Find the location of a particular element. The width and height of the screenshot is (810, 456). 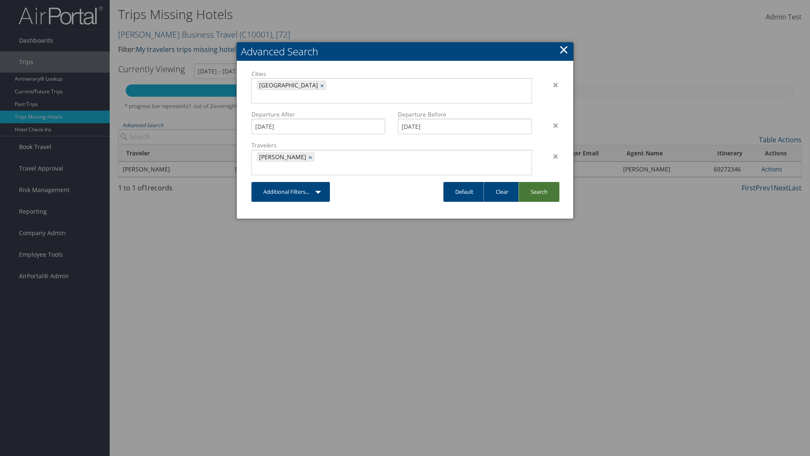

a: Default is located at coordinates (464, 192).